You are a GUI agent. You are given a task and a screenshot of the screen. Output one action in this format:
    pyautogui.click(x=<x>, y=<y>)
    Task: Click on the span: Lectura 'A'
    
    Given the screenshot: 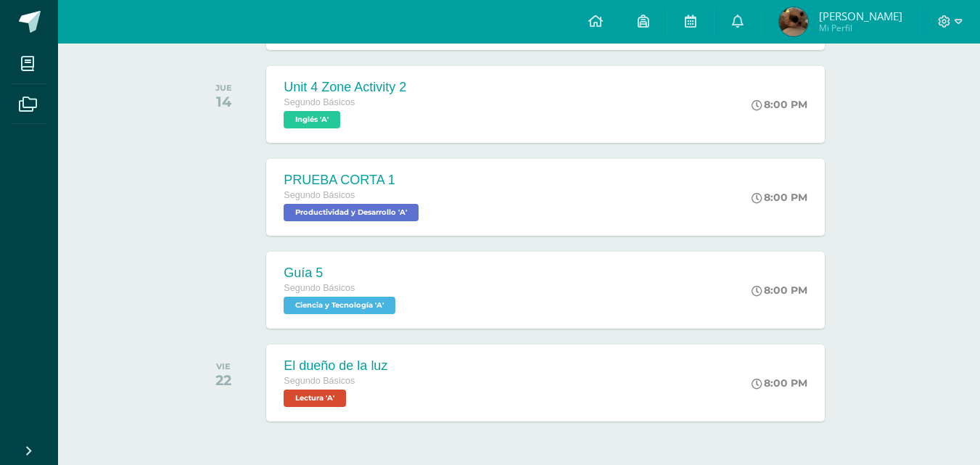 What is the action you would take?
    pyautogui.click(x=315, y=399)
    